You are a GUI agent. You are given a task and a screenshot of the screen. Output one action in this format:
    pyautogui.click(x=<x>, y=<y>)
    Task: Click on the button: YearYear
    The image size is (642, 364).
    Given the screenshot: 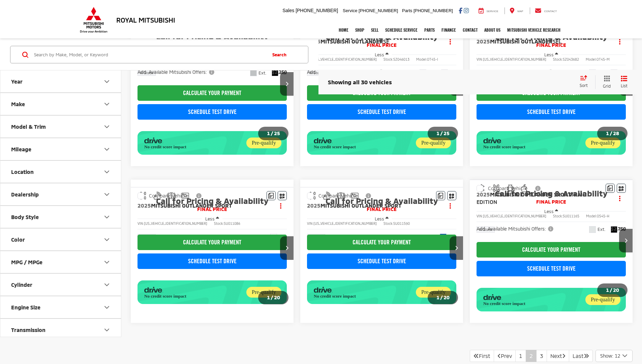 What is the action you would take?
    pyautogui.click(x=61, y=82)
    